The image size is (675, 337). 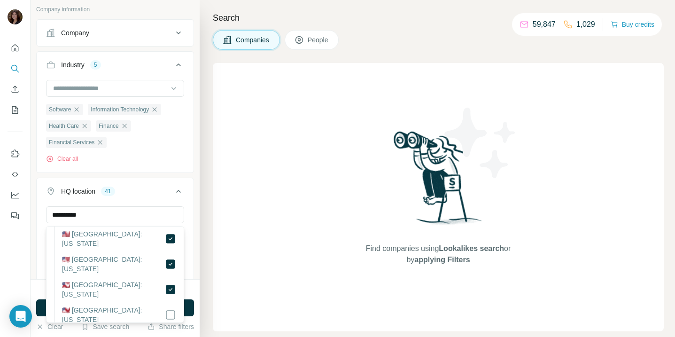 I want to click on button: Enrich CSV, so click(x=15, y=89).